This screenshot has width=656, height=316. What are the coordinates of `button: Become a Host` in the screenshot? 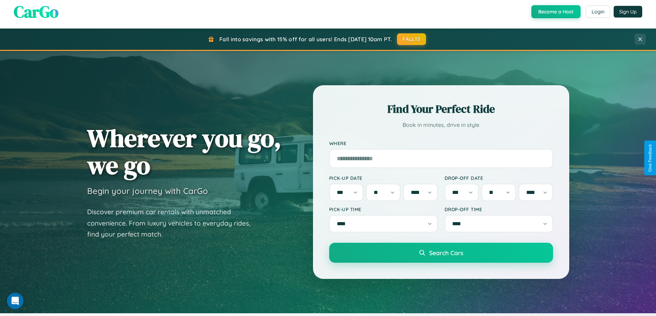 It's located at (555, 12).